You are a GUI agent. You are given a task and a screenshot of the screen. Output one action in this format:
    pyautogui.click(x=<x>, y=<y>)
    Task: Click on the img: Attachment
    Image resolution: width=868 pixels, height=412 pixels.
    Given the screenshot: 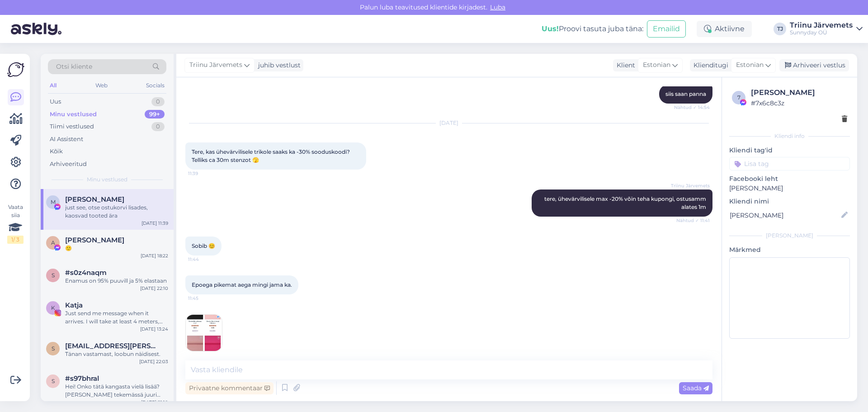 What is the action you would take?
    pyautogui.click(x=204, y=333)
    